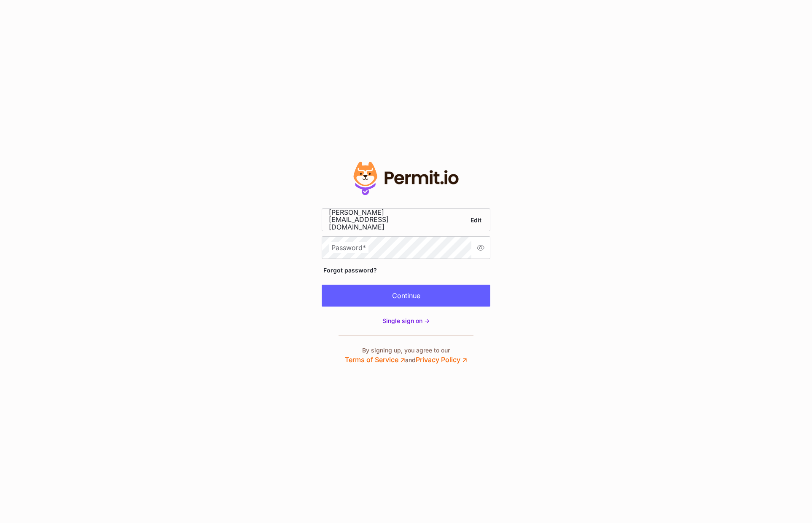 The image size is (812, 523). Describe the element at coordinates (375, 360) in the screenshot. I see `a: Terms of Service ↗` at that location.